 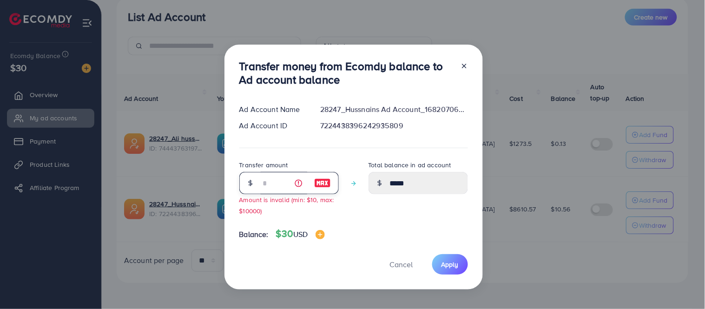 What do you see at coordinates (300, 234) in the screenshot?
I see `span: USD` at bounding box center [300, 234].